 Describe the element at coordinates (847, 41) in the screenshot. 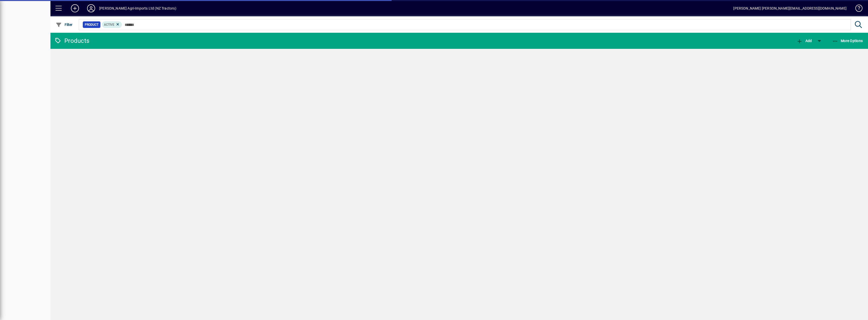

I see `button: More Options` at that location.